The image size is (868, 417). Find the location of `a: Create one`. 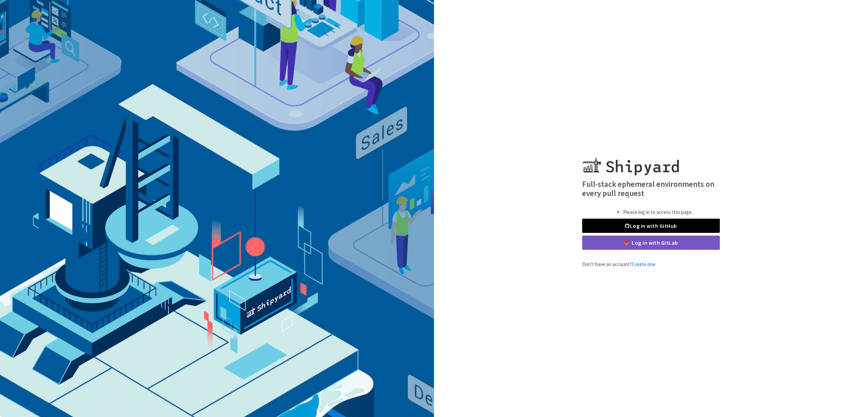

a: Create one is located at coordinates (643, 264).